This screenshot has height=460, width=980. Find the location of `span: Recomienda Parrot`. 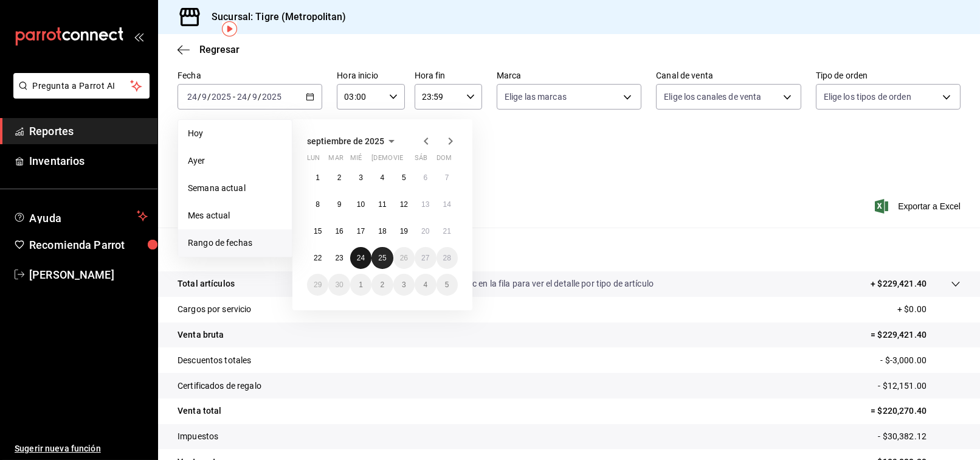

span: Recomienda Parrot is located at coordinates (88, 244).